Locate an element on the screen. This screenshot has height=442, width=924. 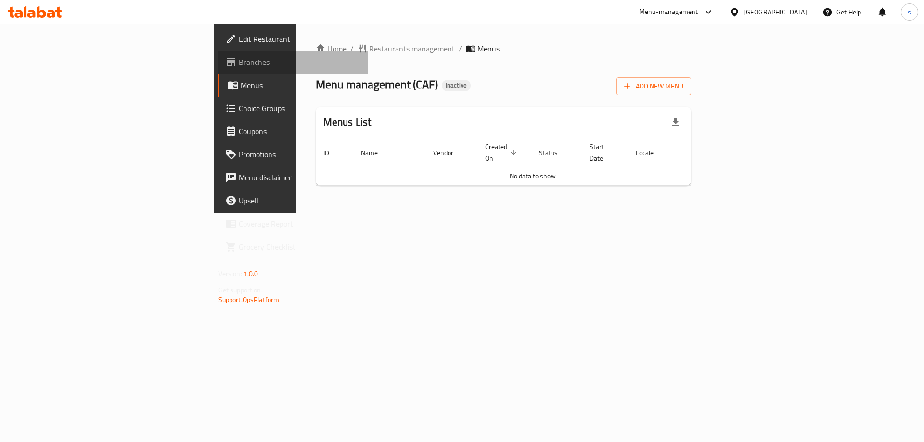
div: Menu-management is located at coordinates (668, 12).